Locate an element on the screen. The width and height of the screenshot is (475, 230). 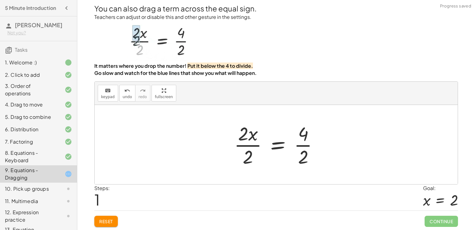
div: 1. Welcome :) is located at coordinates (30, 63).